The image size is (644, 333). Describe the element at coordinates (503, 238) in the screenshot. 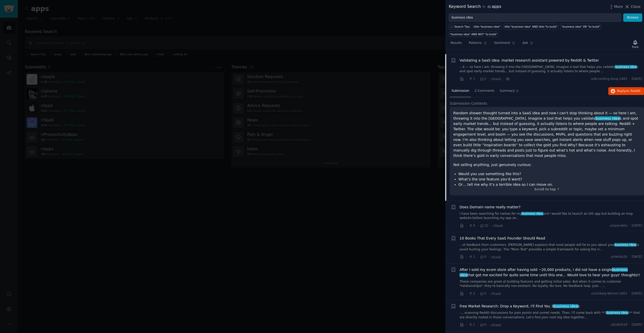

I see `a: 10 Books That Every SaaS Founder Should Read` at that location.